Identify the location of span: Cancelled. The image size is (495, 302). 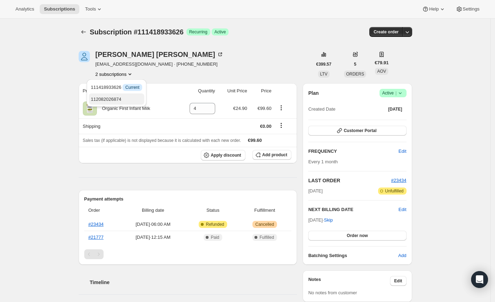
(264, 224).